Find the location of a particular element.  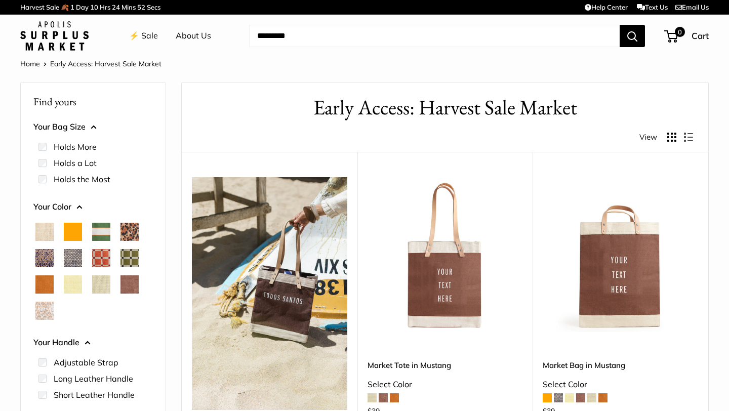

button: Blue Porcelain is located at coordinates (45, 258).